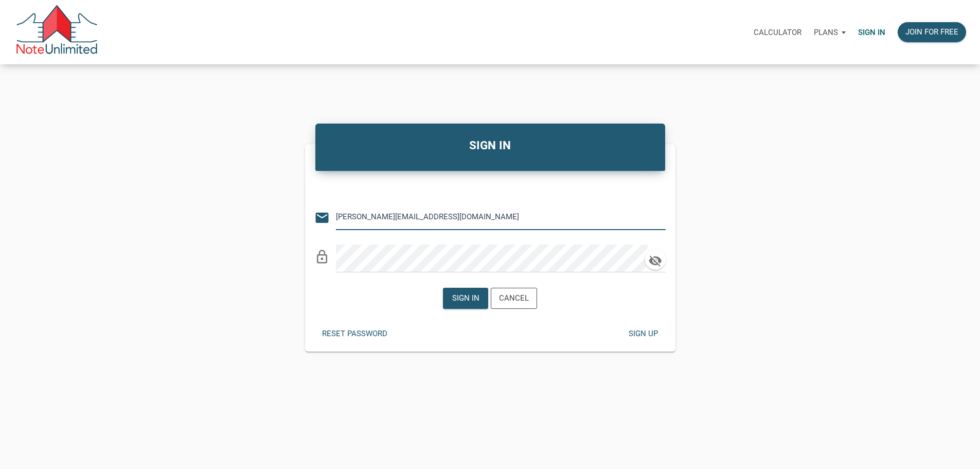  I want to click on div: Join for free, so click(932, 32).